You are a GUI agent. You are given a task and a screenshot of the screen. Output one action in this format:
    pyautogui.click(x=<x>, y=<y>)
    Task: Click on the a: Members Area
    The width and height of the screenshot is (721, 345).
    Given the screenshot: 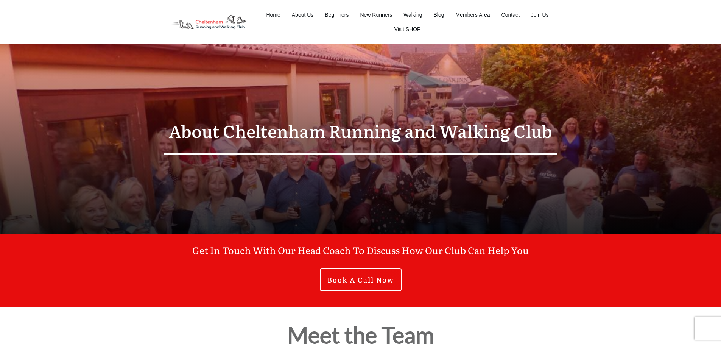 What is the action you would take?
    pyautogui.click(x=473, y=15)
    